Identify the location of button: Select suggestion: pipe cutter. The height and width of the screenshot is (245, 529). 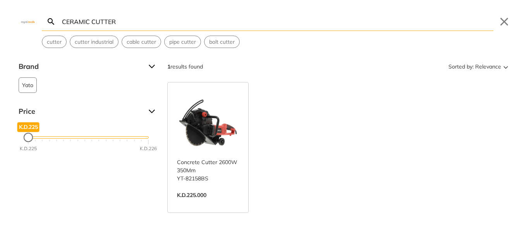
(183, 42).